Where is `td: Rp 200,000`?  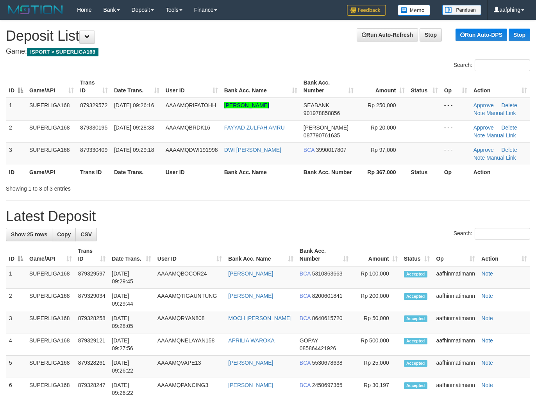
td: Rp 200,000 is located at coordinates (376, 299).